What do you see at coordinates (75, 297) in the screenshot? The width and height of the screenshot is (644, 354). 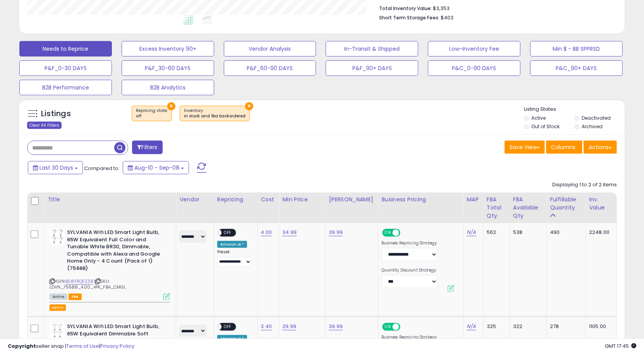 I see `span: FBA` at bounding box center [75, 297].